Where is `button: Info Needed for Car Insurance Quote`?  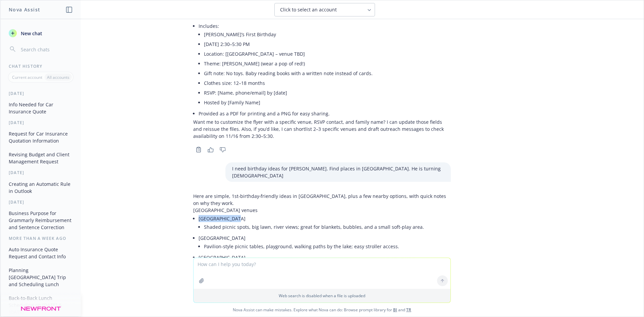 button: Info Needed for Car Insurance Quote is located at coordinates (41, 108).